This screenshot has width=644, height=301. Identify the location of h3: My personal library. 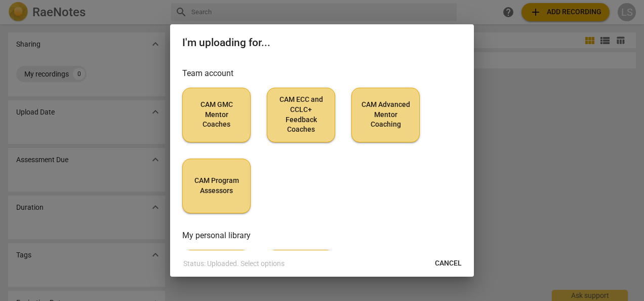
(322, 236).